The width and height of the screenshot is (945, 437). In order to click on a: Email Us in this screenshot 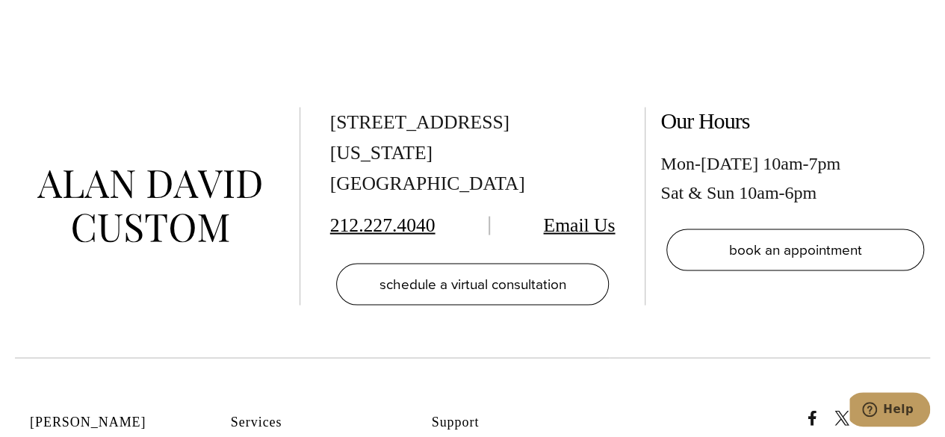, I will do `click(579, 225)`.